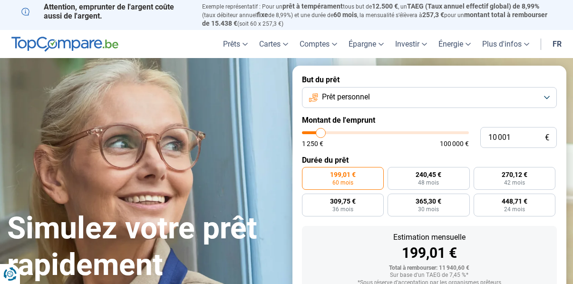  Describe the element at coordinates (515, 201) in the screenshot. I see `span: 448,71 €` at that location.